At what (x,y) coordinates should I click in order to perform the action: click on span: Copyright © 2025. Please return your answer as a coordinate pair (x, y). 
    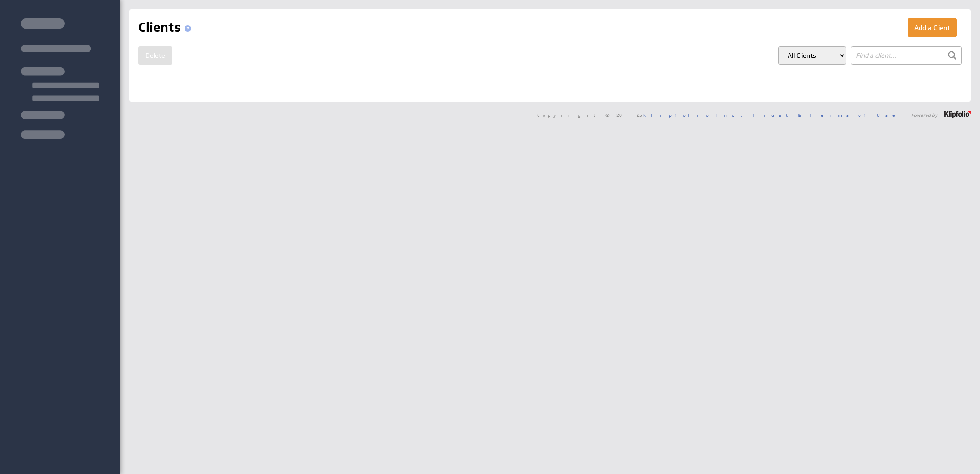
    Looking at the image, I should click on (640, 115).